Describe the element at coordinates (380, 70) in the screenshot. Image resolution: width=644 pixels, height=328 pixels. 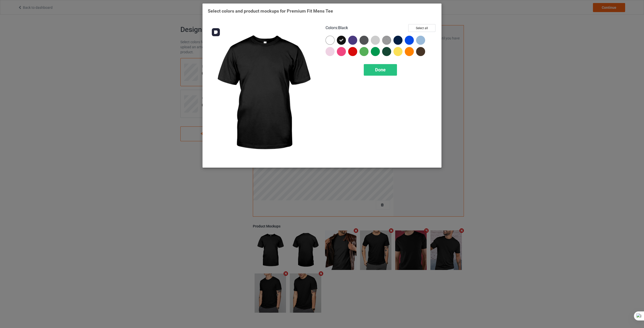
I see `span: Done` at that location.